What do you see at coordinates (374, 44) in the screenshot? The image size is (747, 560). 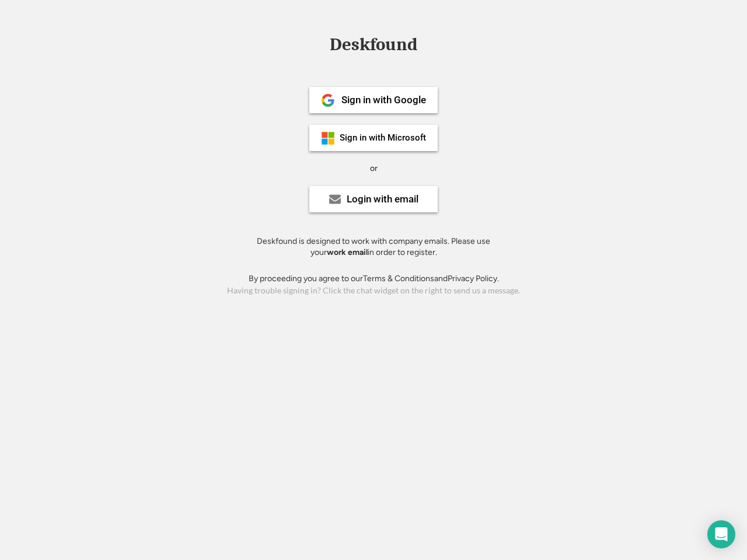 I see `div: Deskfound` at bounding box center [374, 44].